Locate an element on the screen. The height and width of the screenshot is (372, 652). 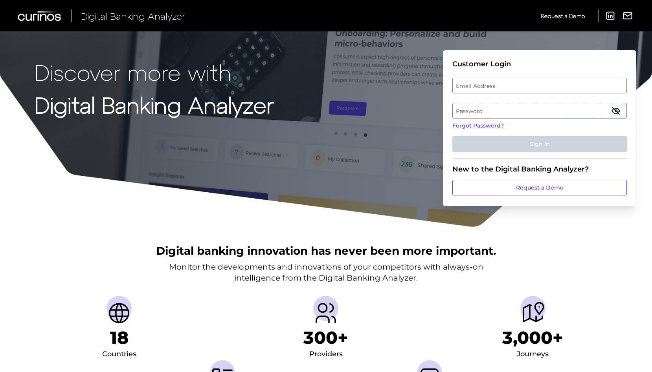
img: Providers is located at coordinates (326, 313).